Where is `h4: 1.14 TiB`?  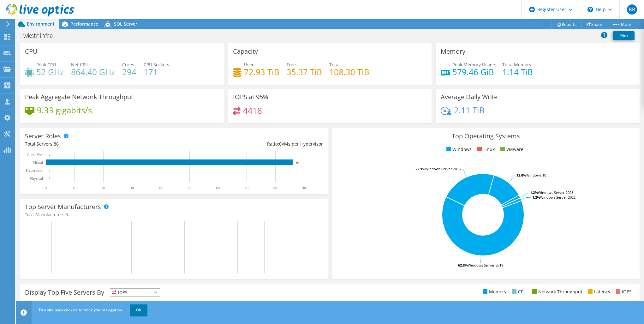
h4: 1.14 TiB is located at coordinates (517, 72).